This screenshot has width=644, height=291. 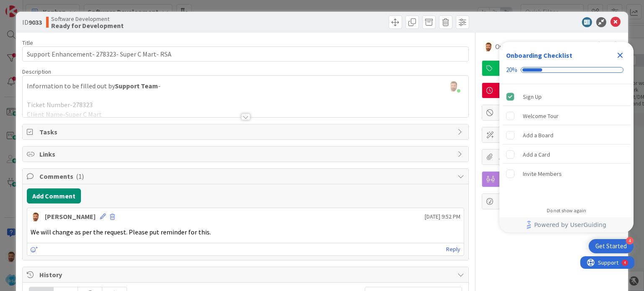 What do you see at coordinates (246, 132) in the screenshot?
I see `span: Tasks` at bounding box center [246, 132].